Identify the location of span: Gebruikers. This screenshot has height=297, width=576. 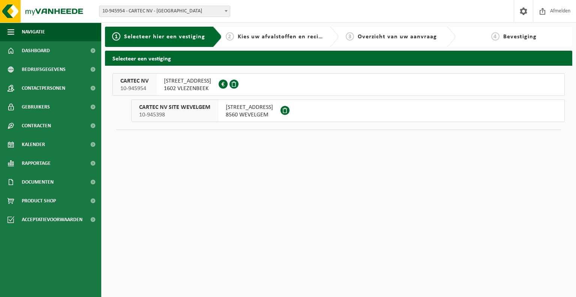
(36, 107).